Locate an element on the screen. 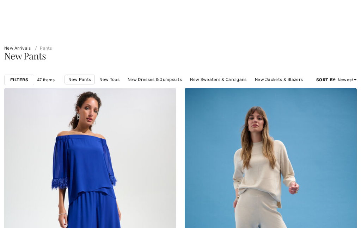 The height and width of the screenshot is (228, 361). a: New Sweaters & Cardigans is located at coordinates (218, 80).